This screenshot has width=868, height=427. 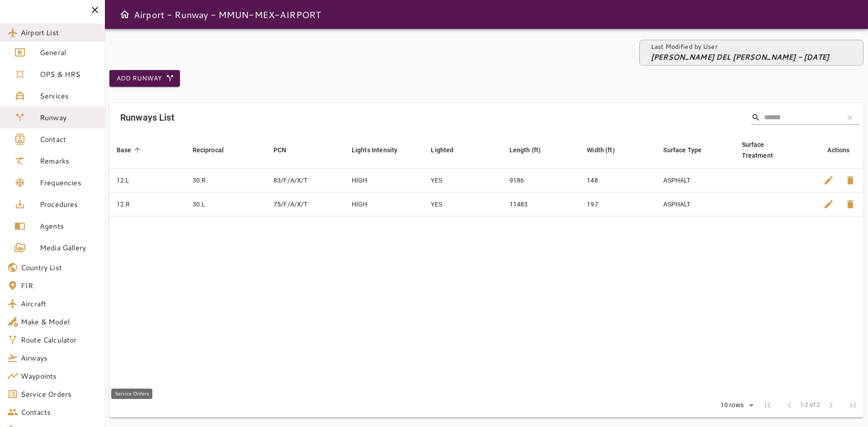 What do you see at coordinates (853, 406) in the screenshot?
I see `span: Last Page` at bounding box center [853, 406].